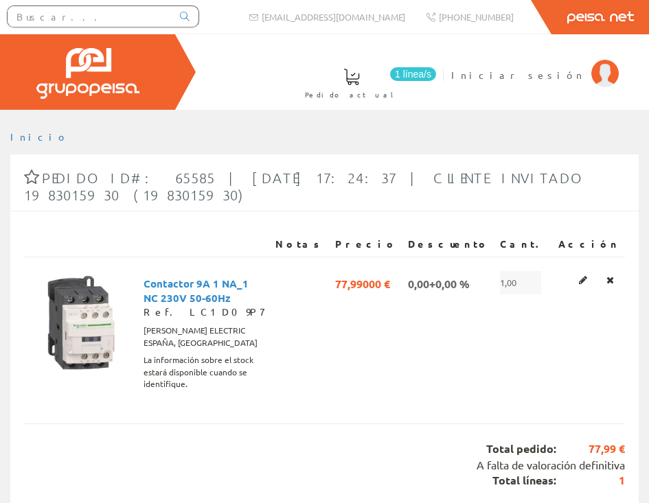 The width and height of the screenshot is (649, 503). I want to click on span: Pedido actual, so click(352, 95).